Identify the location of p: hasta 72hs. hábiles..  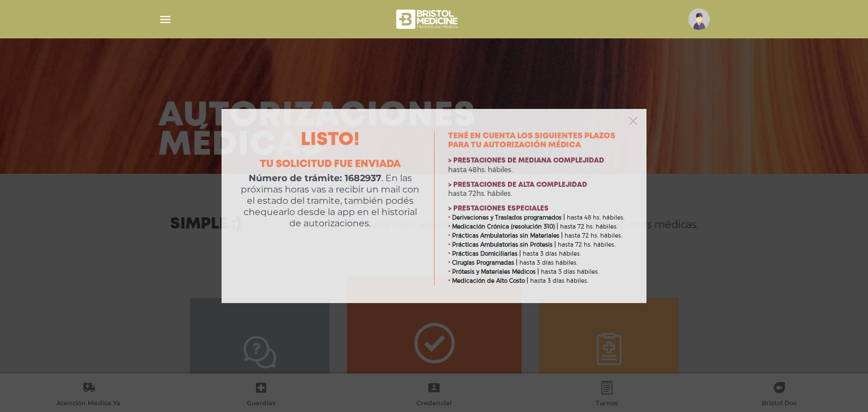
(538, 194).